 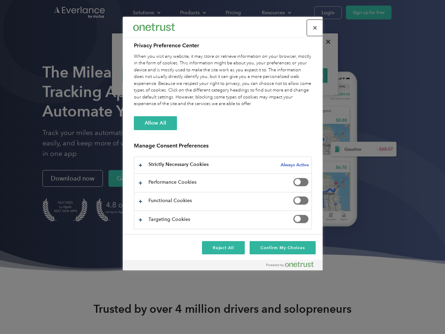 What do you see at coordinates (223, 80) in the screenshot?
I see `div: When you visit any website, it may store or retrieve information on your browser, mostly in the f...` at bounding box center [223, 80].